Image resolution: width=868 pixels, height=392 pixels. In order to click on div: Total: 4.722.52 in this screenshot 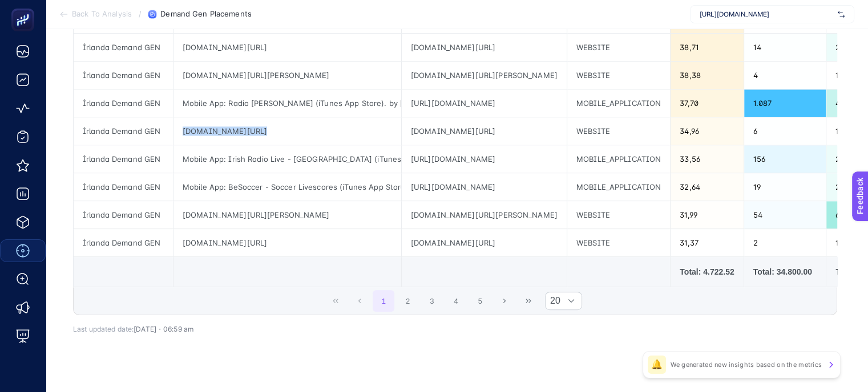, I will do `click(707, 272)`.